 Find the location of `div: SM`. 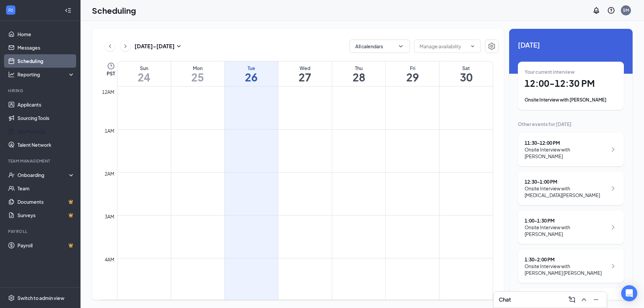

div: SM is located at coordinates (626, 10).